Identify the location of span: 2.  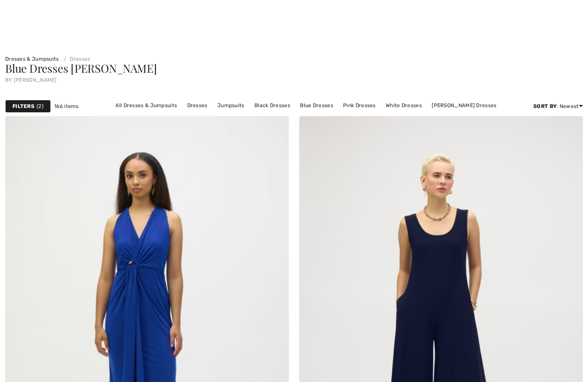
(40, 106).